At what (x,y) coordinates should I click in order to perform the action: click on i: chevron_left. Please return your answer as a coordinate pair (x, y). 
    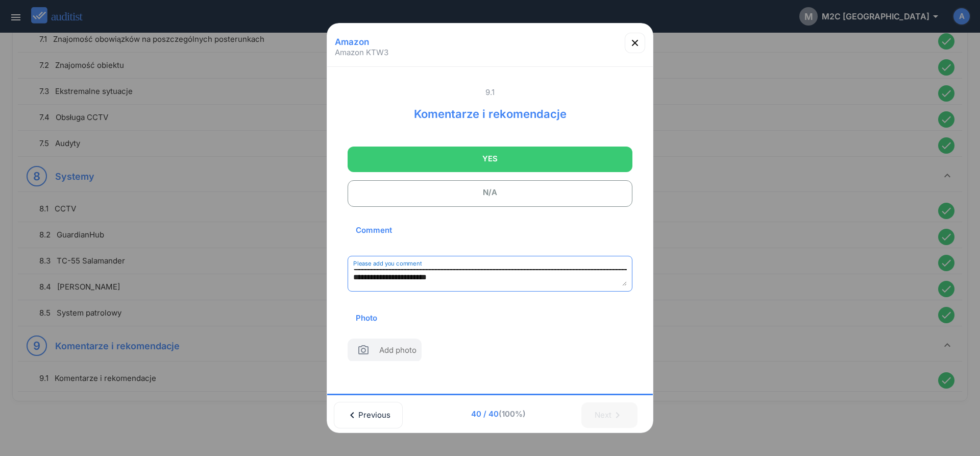
    Looking at the image, I should click on (352, 415).